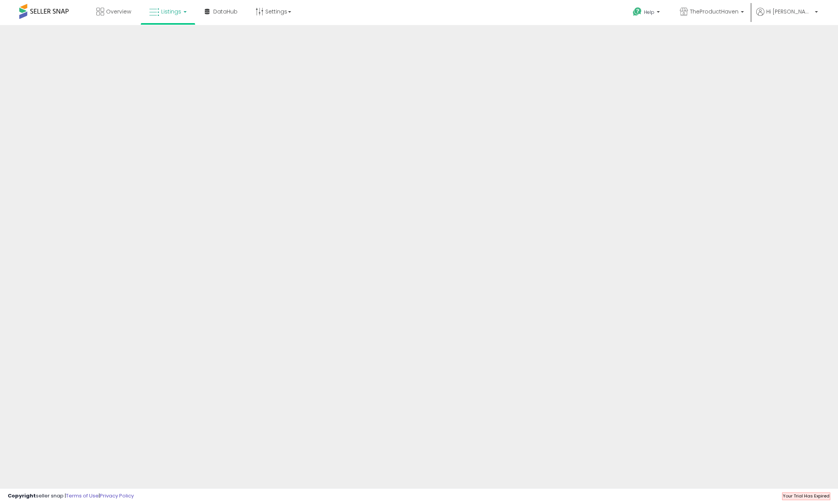 The image size is (838, 504). What do you see at coordinates (118, 12) in the screenshot?
I see `span: Overview` at bounding box center [118, 12].